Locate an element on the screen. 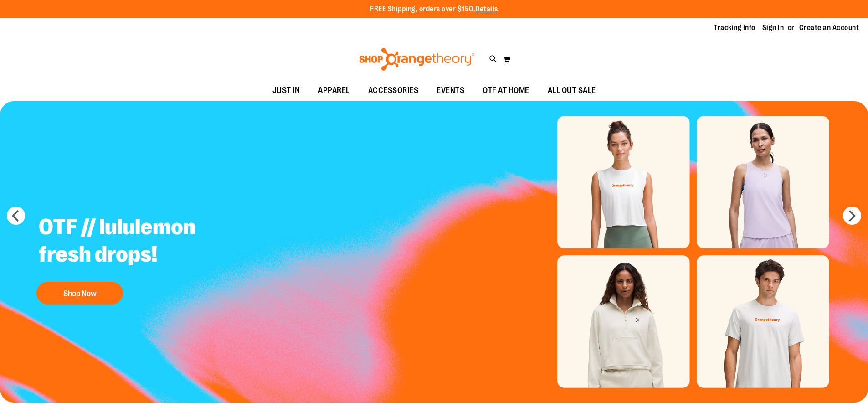 This screenshot has height=413, width=868. span: ACCESSORIES is located at coordinates (393, 90).